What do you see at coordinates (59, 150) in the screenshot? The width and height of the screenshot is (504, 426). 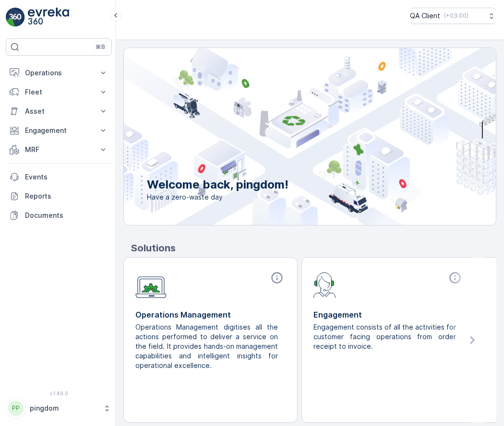 I see `button: MRF` at bounding box center [59, 150].